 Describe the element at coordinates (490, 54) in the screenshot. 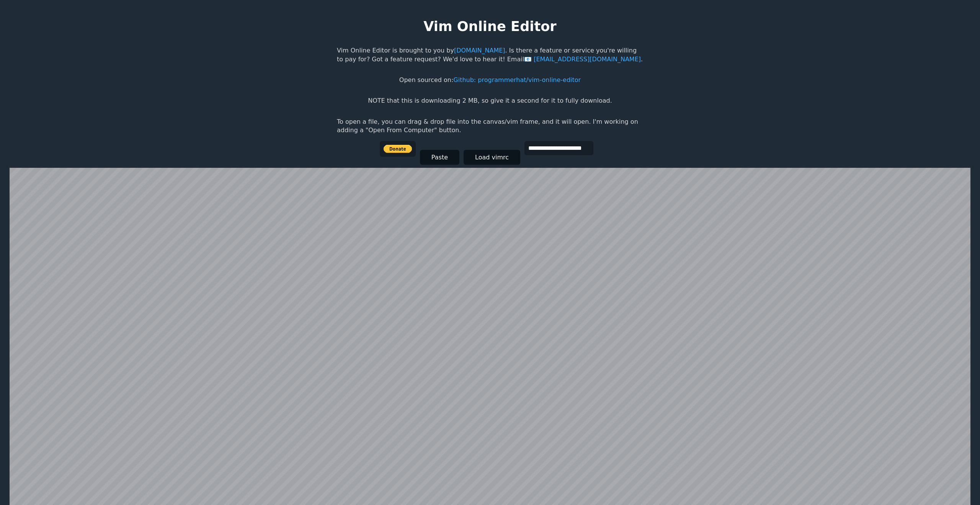

I see `p: Vim Online Editor is brought to you by . Is there a feature or service you're willing to pay for?...` at that location.